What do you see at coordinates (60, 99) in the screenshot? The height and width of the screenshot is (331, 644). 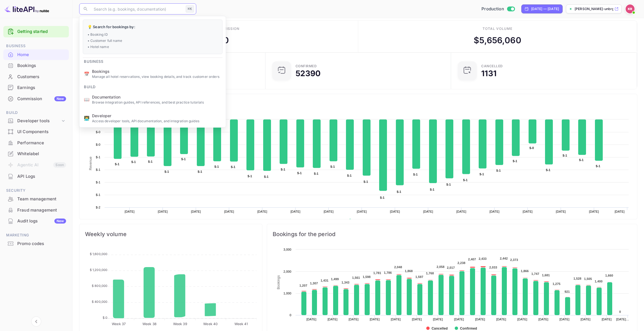 I see `div: New` at bounding box center [60, 99].